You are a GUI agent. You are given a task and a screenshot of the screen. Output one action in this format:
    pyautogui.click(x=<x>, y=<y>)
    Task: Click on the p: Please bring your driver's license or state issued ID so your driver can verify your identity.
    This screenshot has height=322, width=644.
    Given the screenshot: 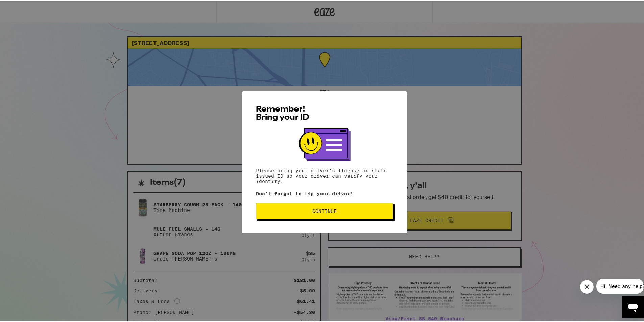 What is the action you would take?
    pyautogui.click(x=324, y=175)
    